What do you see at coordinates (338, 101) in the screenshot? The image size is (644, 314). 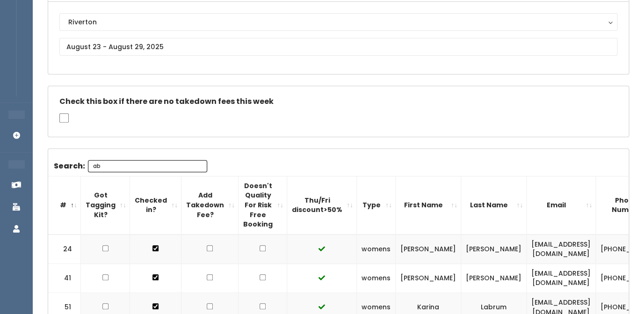 I see `h5: Check this box if there are no takedown fees this week` at bounding box center [338, 101].